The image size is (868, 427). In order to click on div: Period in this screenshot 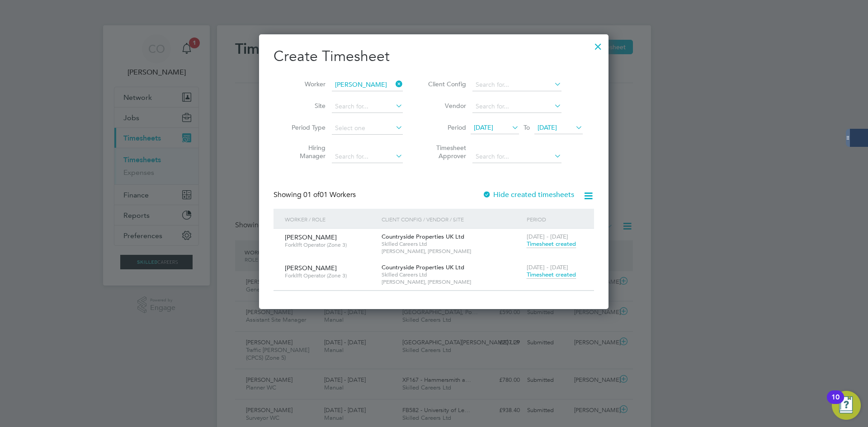, I will do `click(554, 219)`.